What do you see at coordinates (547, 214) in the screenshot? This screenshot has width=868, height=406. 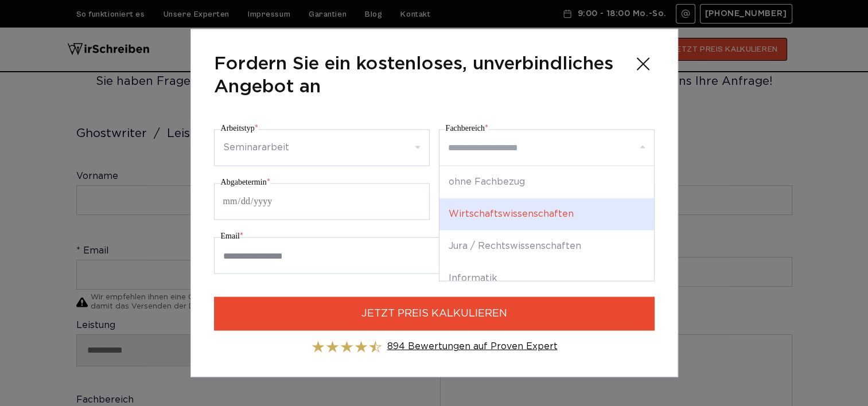 I see `div: Wirtschaftswissenschaften` at bounding box center [547, 214].